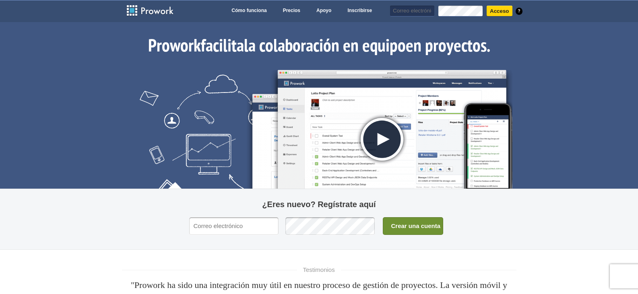 This screenshot has height=294, width=638. Describe the element at coordinates (446, 47) in the screenshot. I see `font: en proyectos` at that location.